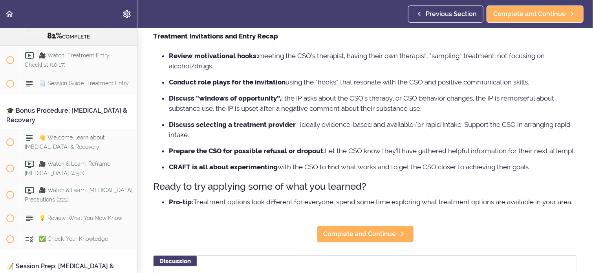 This screenshot has height=273, width=593. What do you see at coordinates (373, 61) in the screenshot?
I see `li: meeting the CSO’s therapist, having their own therapist, “sampling” treatment, not focusing on al...` at bounding box center [373, 61].